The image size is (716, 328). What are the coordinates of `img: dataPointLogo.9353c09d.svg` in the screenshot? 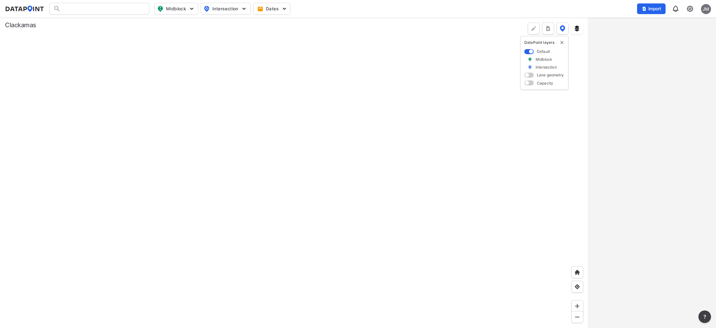 It's located at (24, 9).